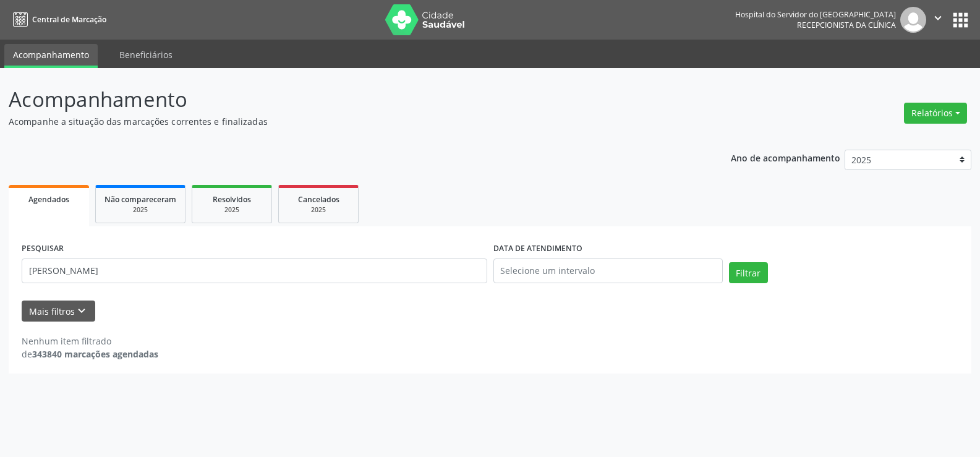  Describe the element at coordinates (785, 157) in the screenshot. I see `p: Ano de acompanhamento` at that location.